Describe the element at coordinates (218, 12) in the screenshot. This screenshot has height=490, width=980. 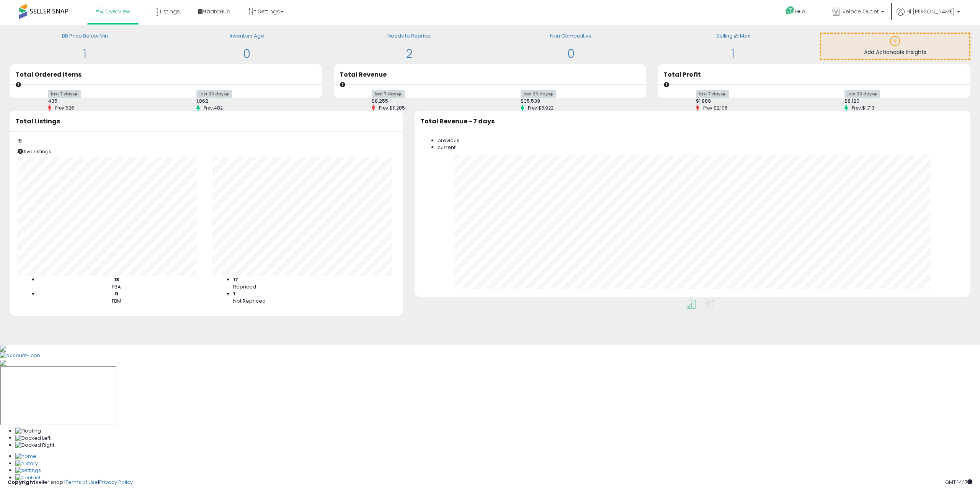
I see `span: DataHub` at that location.